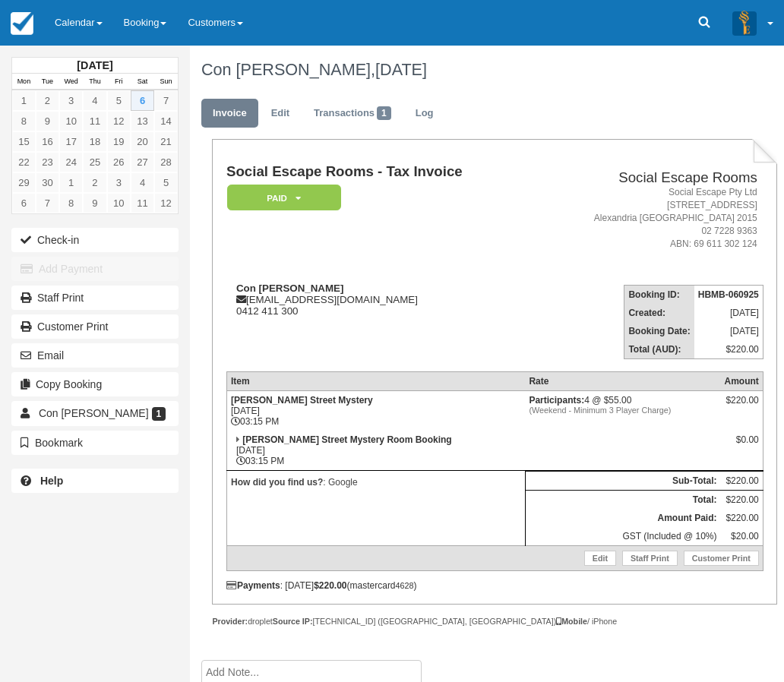 This screenshot has width=784, height=682. Describe the element at coordinates (142, 121) in the screenshot. I see `a: 13` at that location.